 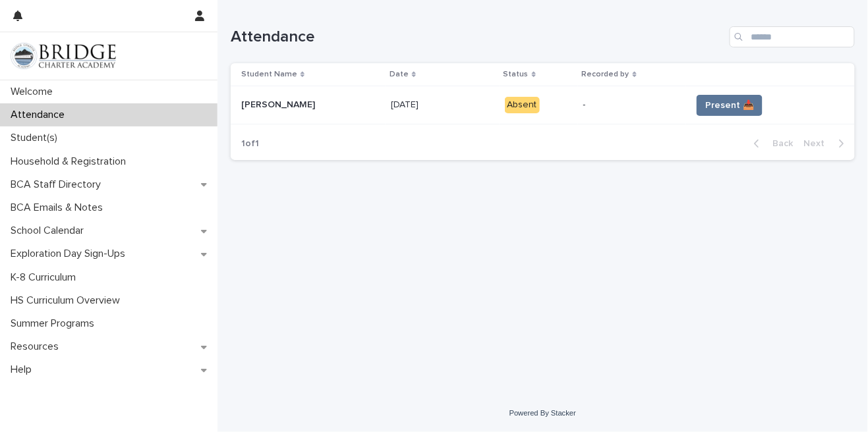 What do you see at coordinates (543, 413) in the screenshot?
I see `a: Powered By Stacker` at bounding box center [543, 413].